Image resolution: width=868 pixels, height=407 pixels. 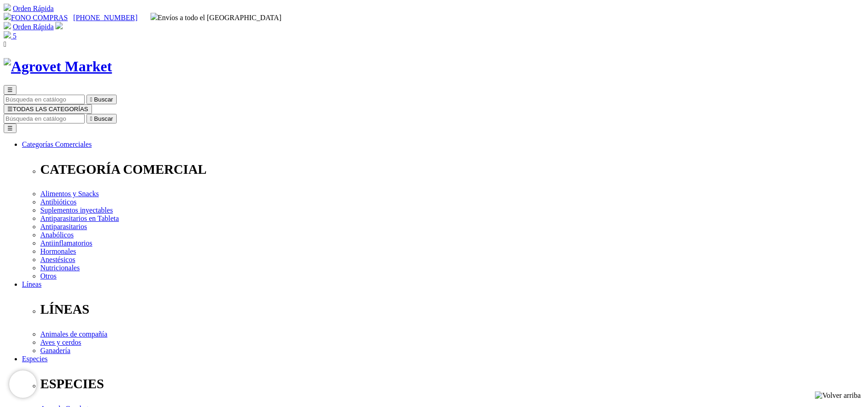 What do you see at coordinates (452, 309) in the screenshot?
I see `p: LÍNEAS` at bounding box center [452, 309].